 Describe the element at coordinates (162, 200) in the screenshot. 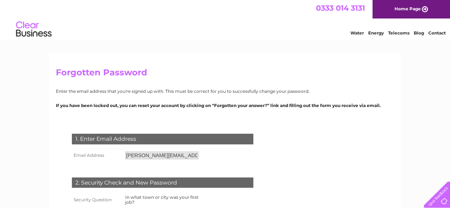

I see `label: In what town or city was your first job?` at that location.